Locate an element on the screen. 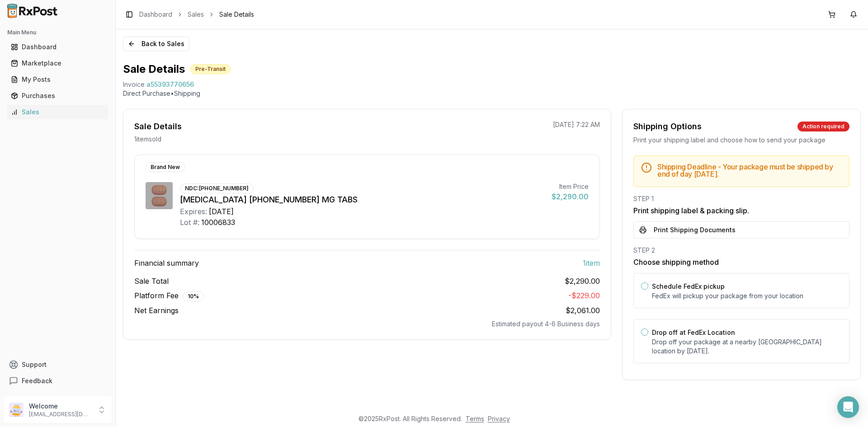  p: FedEx will pickup your package from your location is located at coordinates (747, 296).